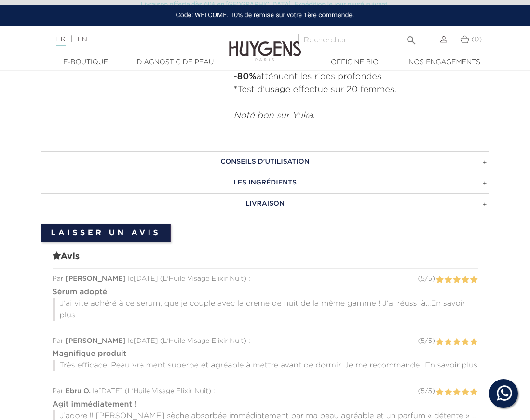 The width and height of the screenshot is (530, 420). What do you see at coordinates (78, 391) in the screenshot?
I see `span: Ebru O.` at bounding box center [78, 391].